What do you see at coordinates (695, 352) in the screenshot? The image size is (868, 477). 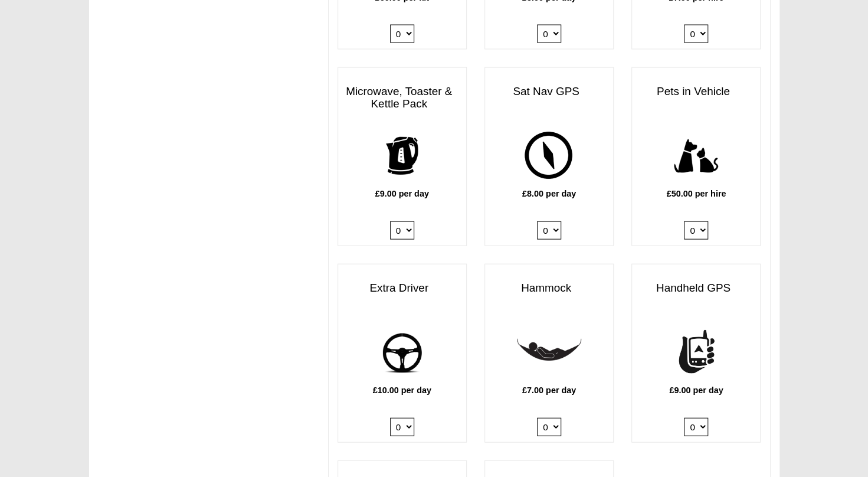 I see `img: handheld-gps.png` at bounding box center [695, 352].